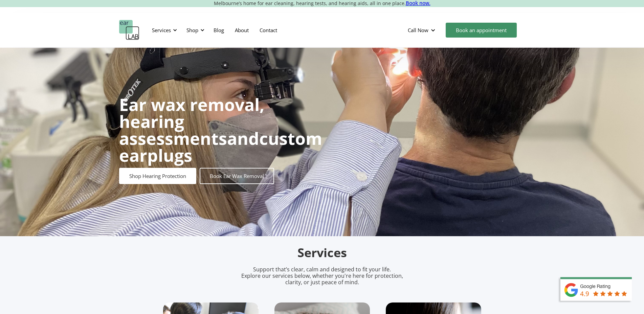 The width and height of the screenshot is (644, 314). I want to click on a: Book Ear Wax Removal, so click(237, 176).